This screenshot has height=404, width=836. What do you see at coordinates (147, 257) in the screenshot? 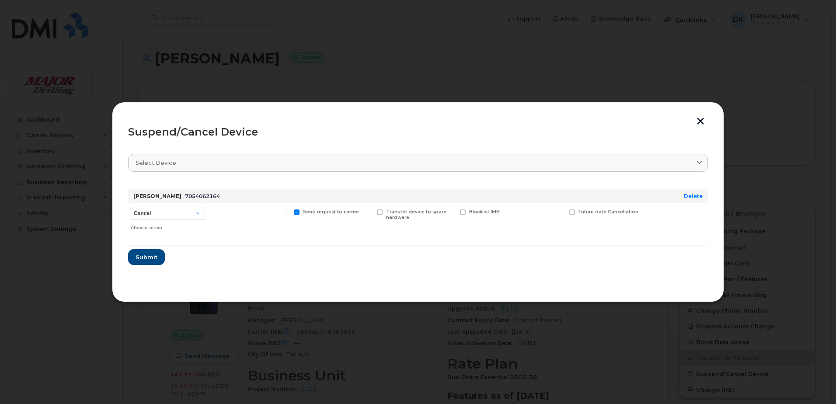
I see `button: Submit` at bounding box center [147, 257].